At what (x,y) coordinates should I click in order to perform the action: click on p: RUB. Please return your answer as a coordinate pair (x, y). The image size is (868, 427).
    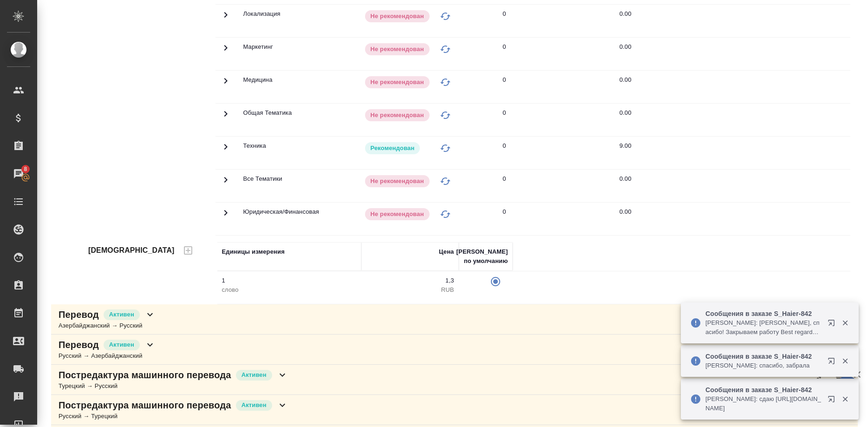
    Looking at the image, I should click on (410, 290).